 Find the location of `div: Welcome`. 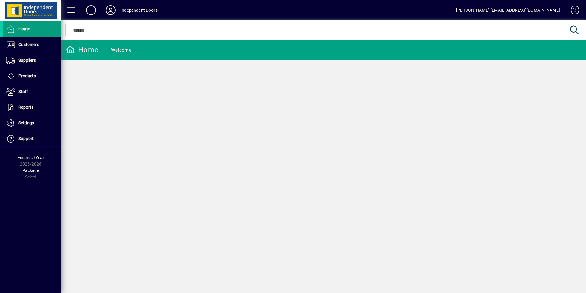

div: Welcome is located at coordinates (121, 50).